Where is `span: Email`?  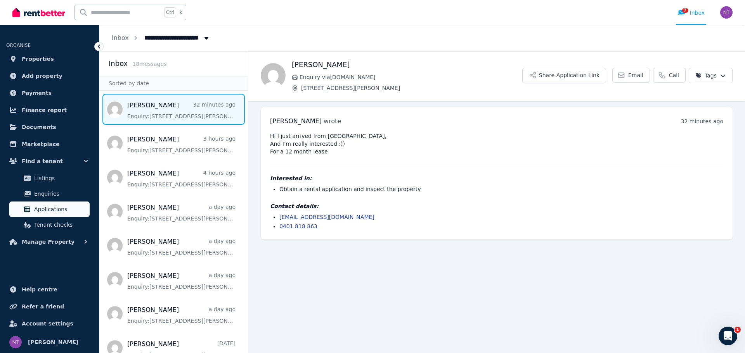 span: Email is located at coordinates (635, 75).